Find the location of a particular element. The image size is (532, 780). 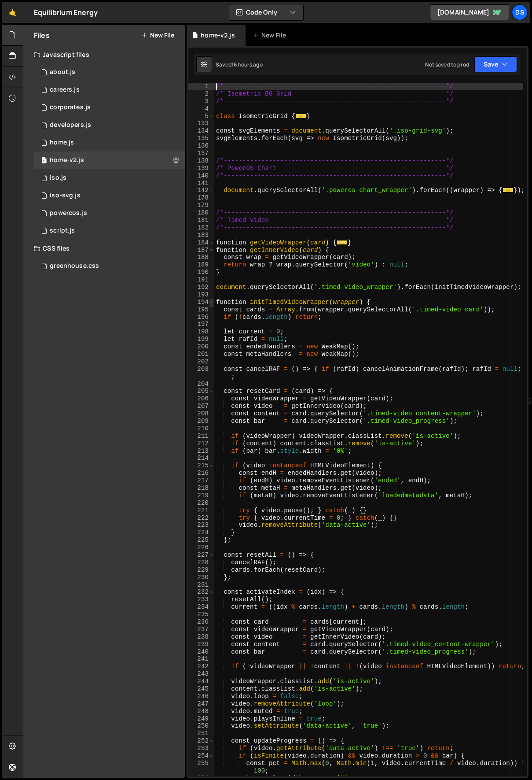

div: 192 is located at coordinates (201, 287).